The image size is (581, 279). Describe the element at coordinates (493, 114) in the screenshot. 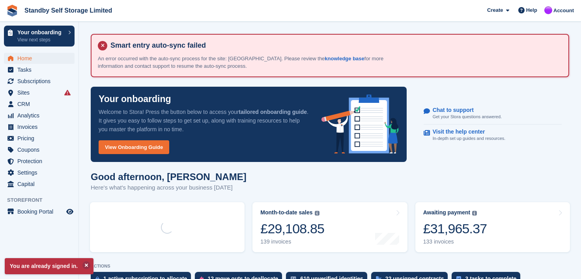

I see `a: Chat to support Get your Stora questions answered.` at that location.